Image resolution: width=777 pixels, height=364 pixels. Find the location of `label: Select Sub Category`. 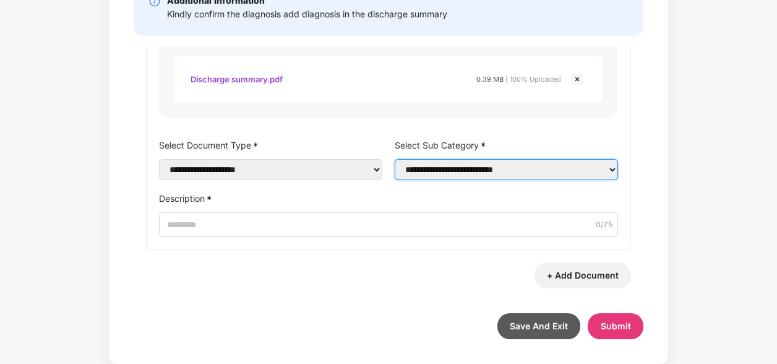

label: Select Sub Category is located at coordinates (506, 145).